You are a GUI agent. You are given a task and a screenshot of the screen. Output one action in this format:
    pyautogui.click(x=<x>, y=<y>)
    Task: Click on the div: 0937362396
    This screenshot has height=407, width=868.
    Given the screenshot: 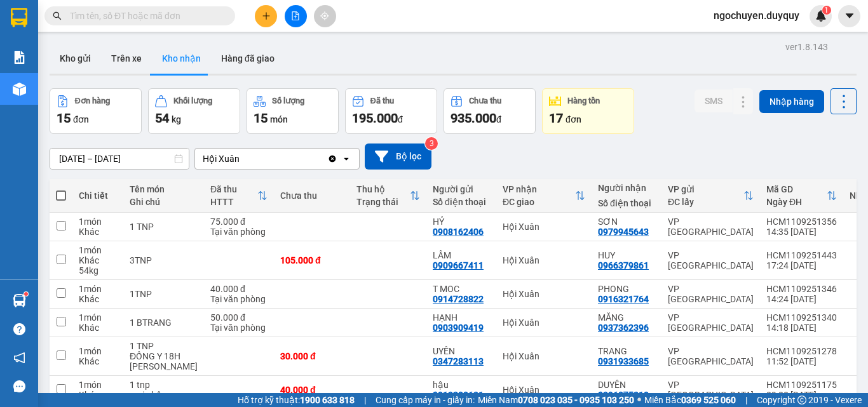 What is the action you would take?
    pyautogui.click(x=623, y=328)
    